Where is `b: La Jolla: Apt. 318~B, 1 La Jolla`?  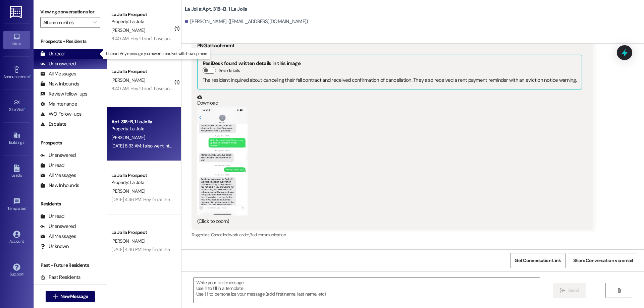
b: La Jolla: Apt. 318~B, 1 La Jolla is located at coordinates (216, 9).